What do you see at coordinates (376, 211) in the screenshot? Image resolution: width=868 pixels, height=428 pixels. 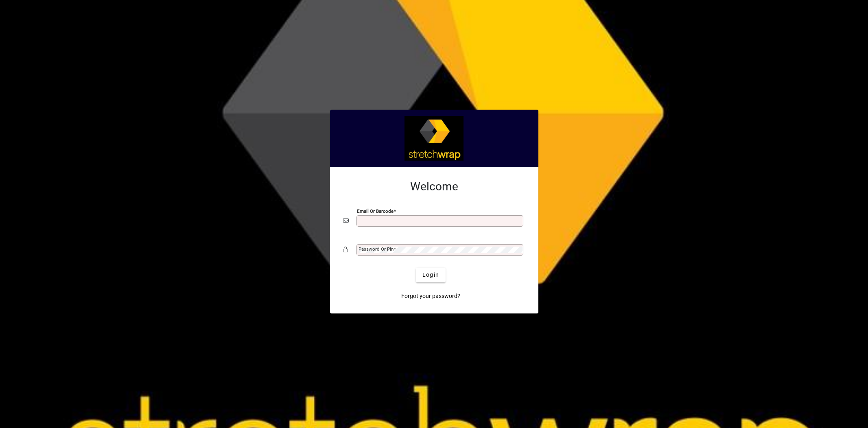 I see `mat-label: Email or Barcode` at bounding box center [376, 211].